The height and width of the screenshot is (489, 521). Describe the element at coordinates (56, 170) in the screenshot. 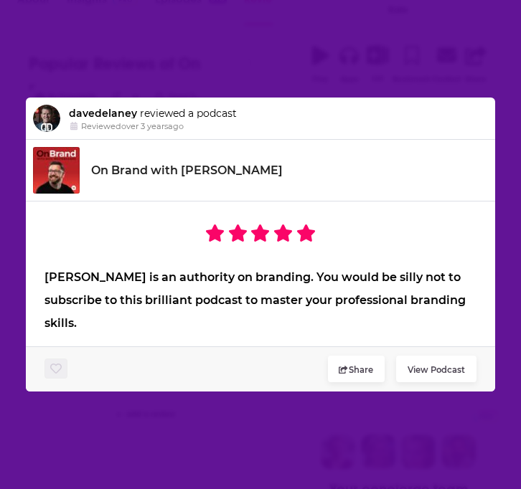

I see `img: On Brand with Nick Westergaard` at that location.